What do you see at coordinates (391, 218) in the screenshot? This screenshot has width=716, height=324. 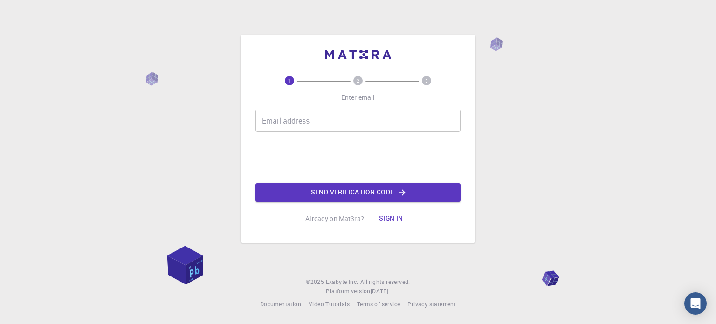 I see `button: Sign in` at bounding box center [391, 218].